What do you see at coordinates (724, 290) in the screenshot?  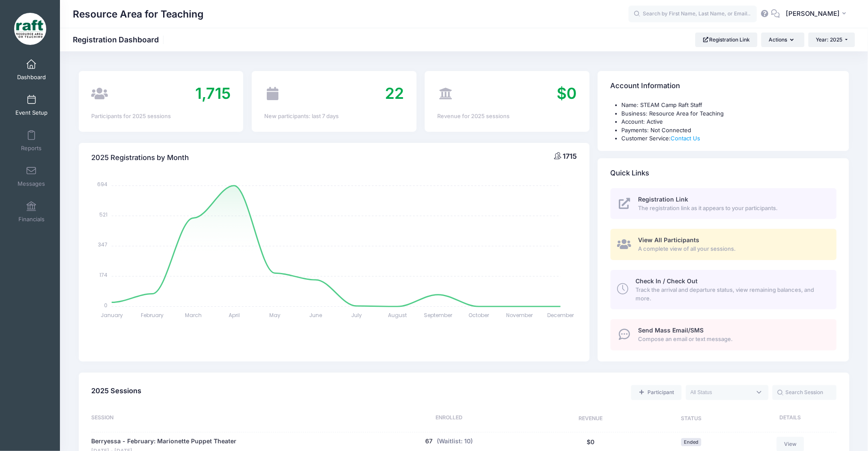 I see `a: Check In / Check Out Track the arrival and departure status, view remaining balances, and more.` at bounding box center [724, 290].